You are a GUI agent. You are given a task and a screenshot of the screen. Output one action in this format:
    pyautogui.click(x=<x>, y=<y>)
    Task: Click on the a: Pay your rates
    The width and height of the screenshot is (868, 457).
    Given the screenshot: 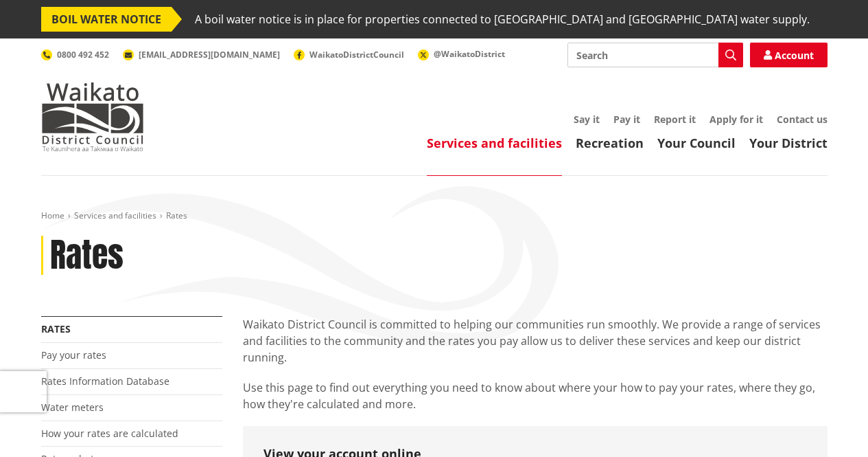 What is the action you would take?
    pyautogui.click(x=74, y=354)
    